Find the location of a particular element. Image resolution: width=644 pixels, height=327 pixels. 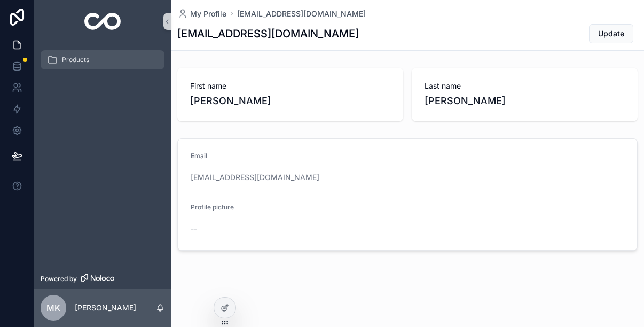

span: MK is located at coordinates (53, 308).